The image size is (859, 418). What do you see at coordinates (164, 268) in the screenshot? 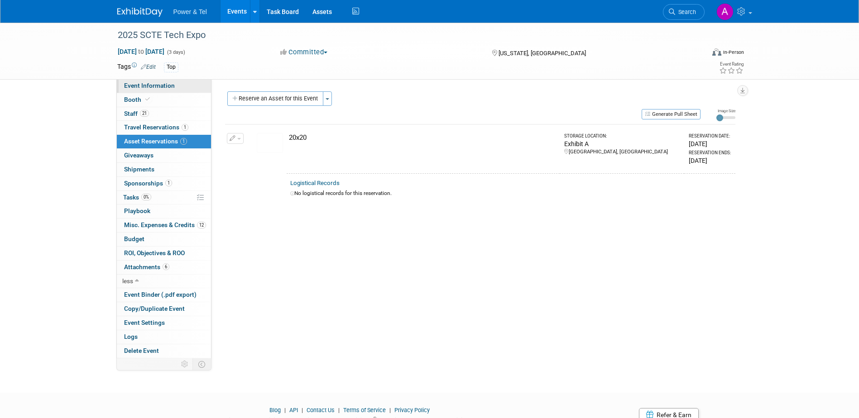
I see `a: Attachments6` at bounding box center [164, 268].